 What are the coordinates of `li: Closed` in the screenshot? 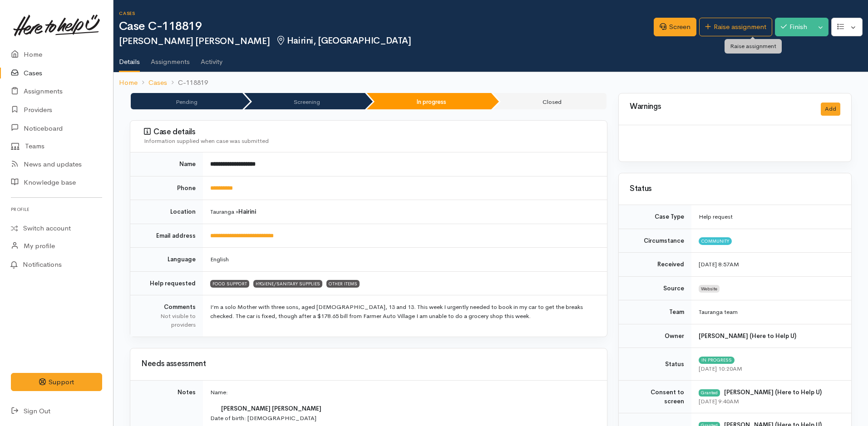 It's located at (550, 101).